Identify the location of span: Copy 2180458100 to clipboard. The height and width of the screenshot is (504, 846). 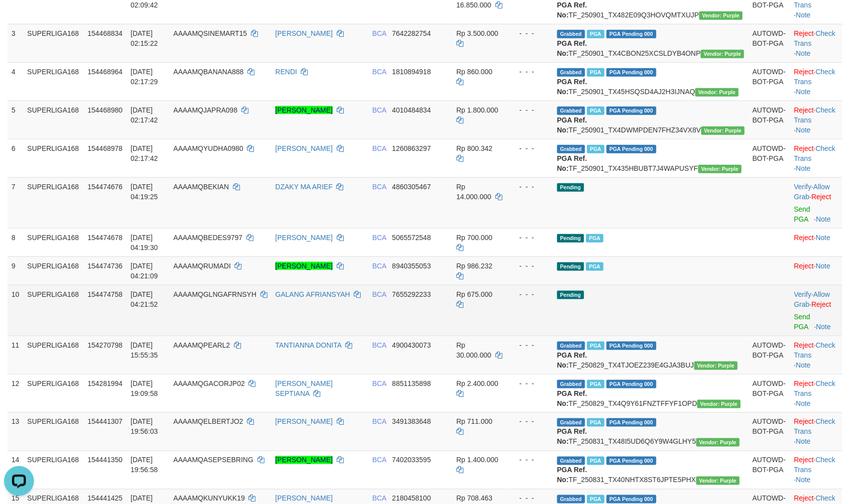
(412, 499).